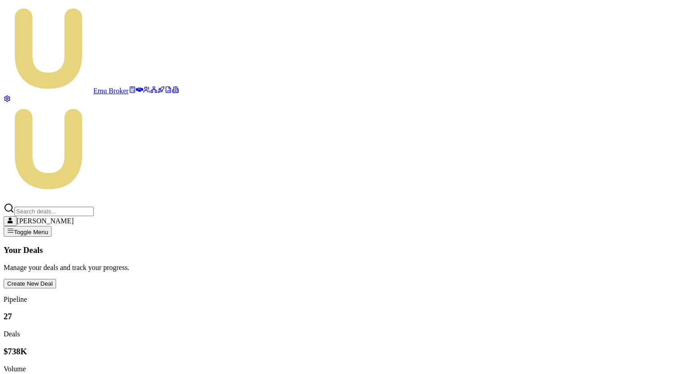 This screenshot has width=673, height=374. Describe the element at coordinates (31, 232) in the screenshot. I see `span: Toggle Menu` at that location.